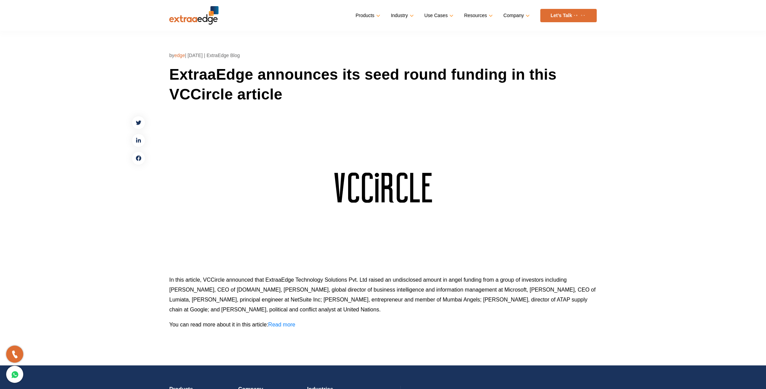 Image resolution: width=766 pixels, height=389 pixels. I want to click on a: Products, so click(367, 15).